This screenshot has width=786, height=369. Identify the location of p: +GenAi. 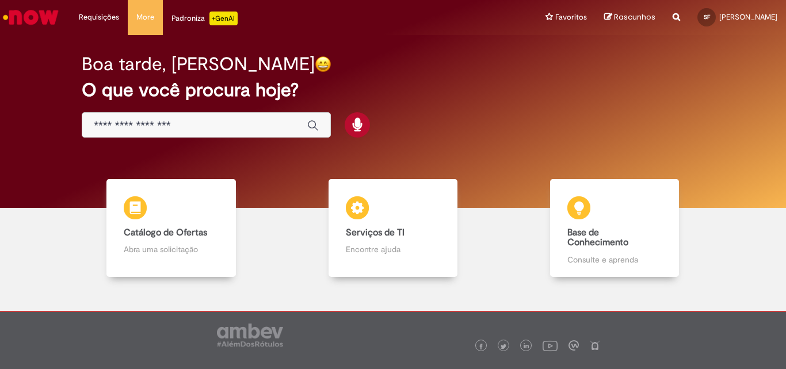
(223, 18).